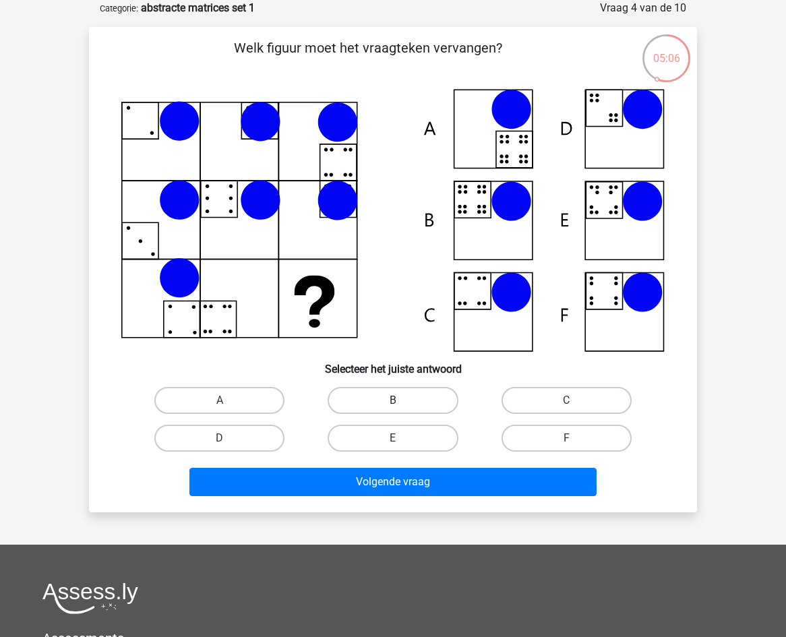 This screenshot has width=786, height=637. What do you see at coordinates (566, 438) in the screenshot?
I see `label: F` at bounding box center [566, 438].